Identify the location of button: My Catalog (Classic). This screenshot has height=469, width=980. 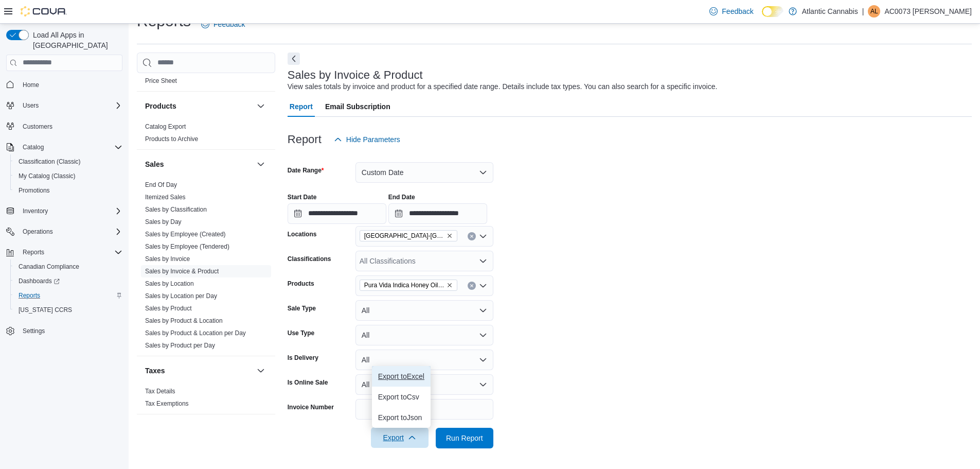
(68, 176).